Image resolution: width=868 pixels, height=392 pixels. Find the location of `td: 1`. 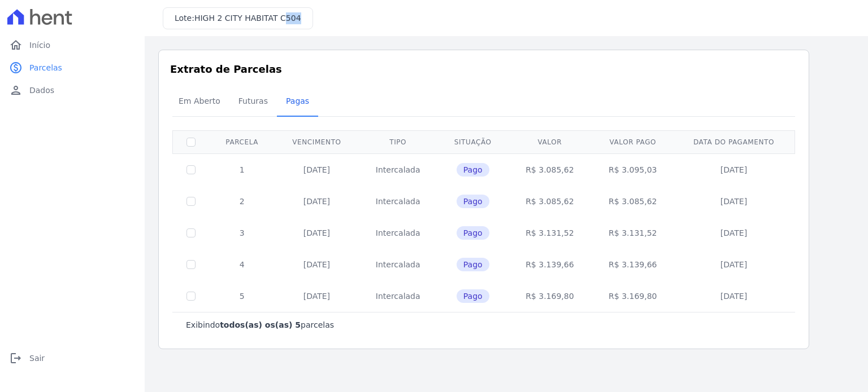

td: 1 is located at coordinates (242, 169).